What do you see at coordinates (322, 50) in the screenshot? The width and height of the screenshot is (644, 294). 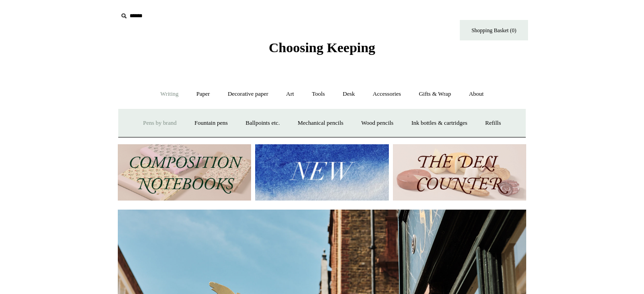 I see `a: Choosing Keeping` at bounding box center [322, 50].